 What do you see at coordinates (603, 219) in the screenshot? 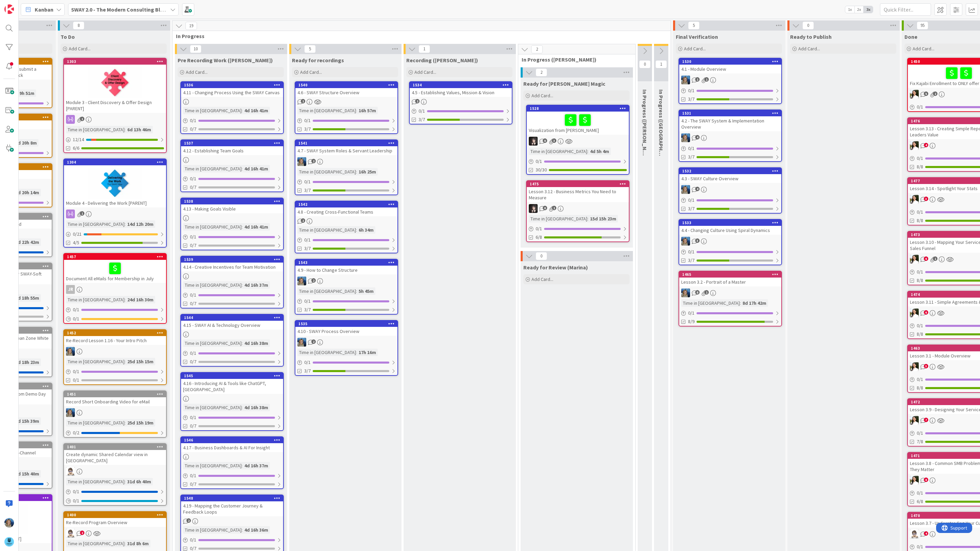
I see `div: 15d 15h 23m` at bounding box center [603, 219].